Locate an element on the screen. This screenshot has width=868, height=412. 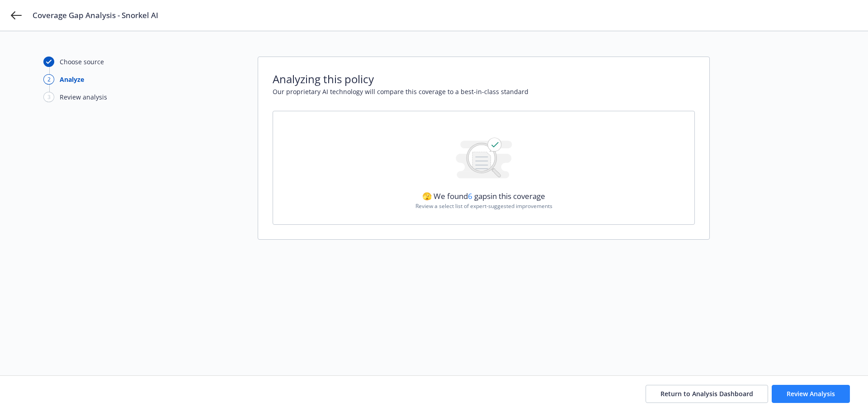
div: Choose source is located at coordinates (82, 61).